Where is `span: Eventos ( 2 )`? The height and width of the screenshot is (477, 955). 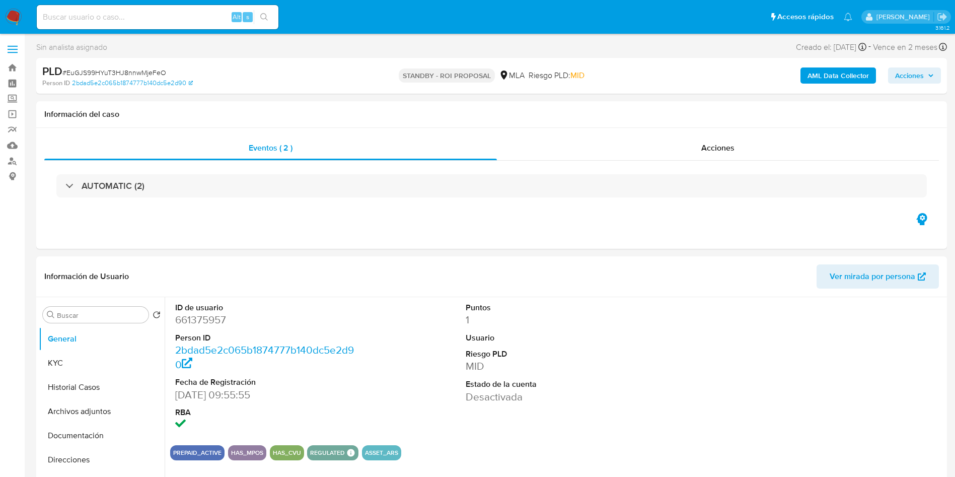 span: Eventos ( 2 ) is located at coordinates (270, 147).